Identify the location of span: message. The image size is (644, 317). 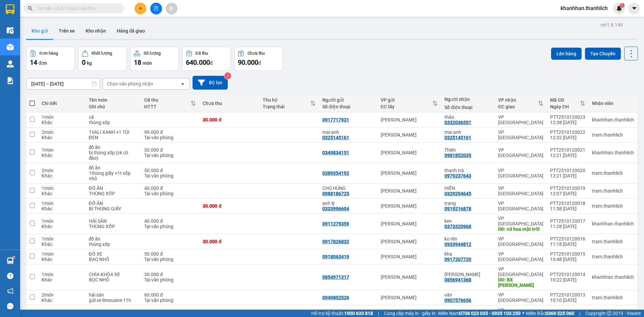
(10, 306).